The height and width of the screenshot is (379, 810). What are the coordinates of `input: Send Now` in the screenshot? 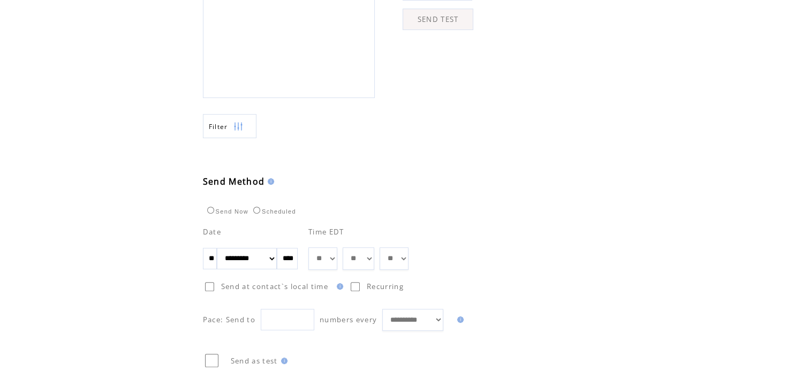 It's located at (210, 210).